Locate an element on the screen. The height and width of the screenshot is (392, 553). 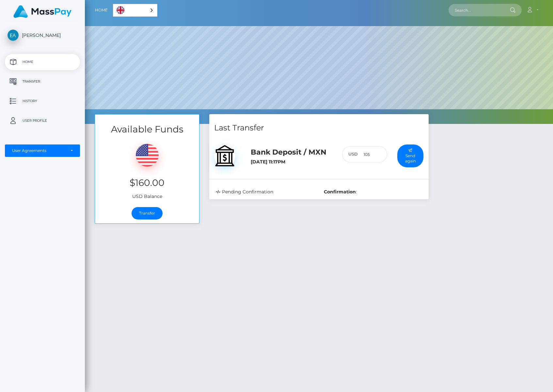
img: MassPay is located at coordinates (42, 12).